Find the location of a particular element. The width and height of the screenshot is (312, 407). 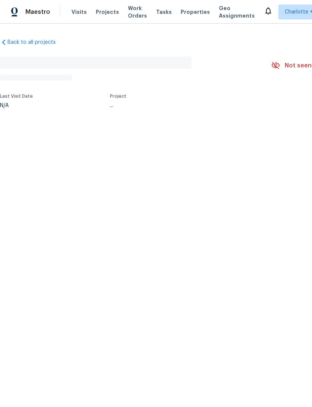

span: Tasks is located at coordinates (164, 12).